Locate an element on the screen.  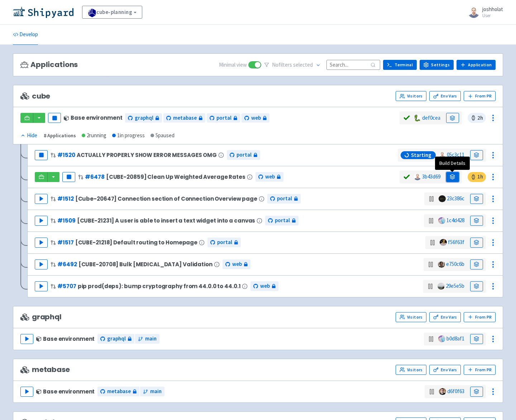
span: ACTUALLY PROPERLY SHOW ERROR MESSAGES OMG is located at coordinates (147, 155).